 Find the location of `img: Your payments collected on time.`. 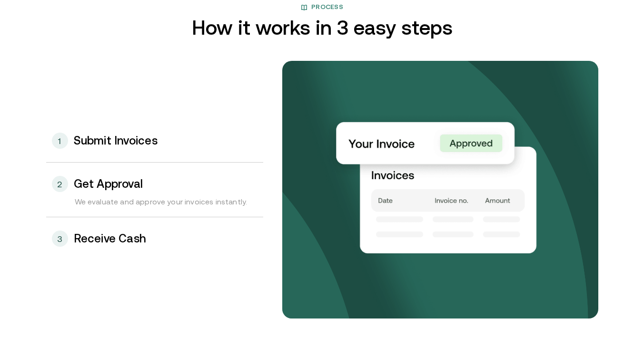

img: Your payments collected on time. is located at coordinates (451, 182).